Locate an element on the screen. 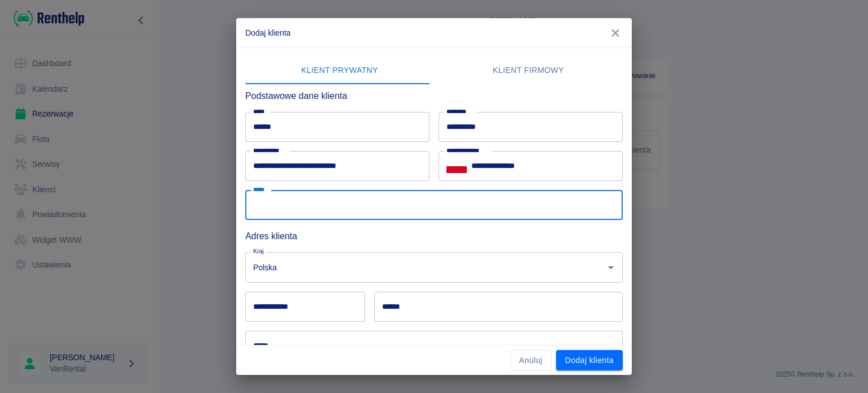 The image size is (868, 393). h6: Adres klienta is located at coordinates (434, 236).